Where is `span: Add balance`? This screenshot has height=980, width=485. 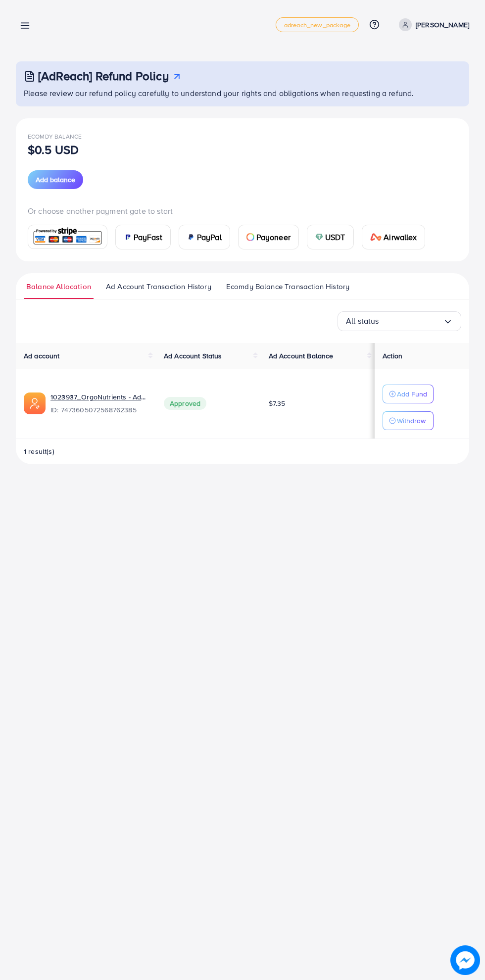
span: Add balance is located at coordinates (55, 180).